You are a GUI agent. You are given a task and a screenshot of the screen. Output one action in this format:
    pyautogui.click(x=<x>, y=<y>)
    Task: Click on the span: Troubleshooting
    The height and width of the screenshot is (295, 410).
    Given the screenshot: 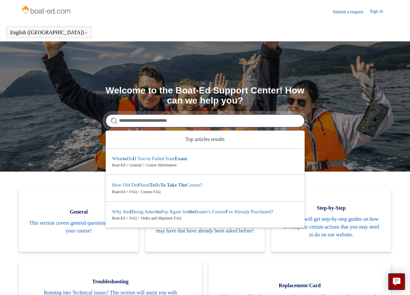 What is the action you would take?
    pyautogui.click(x=110, y=282)
    